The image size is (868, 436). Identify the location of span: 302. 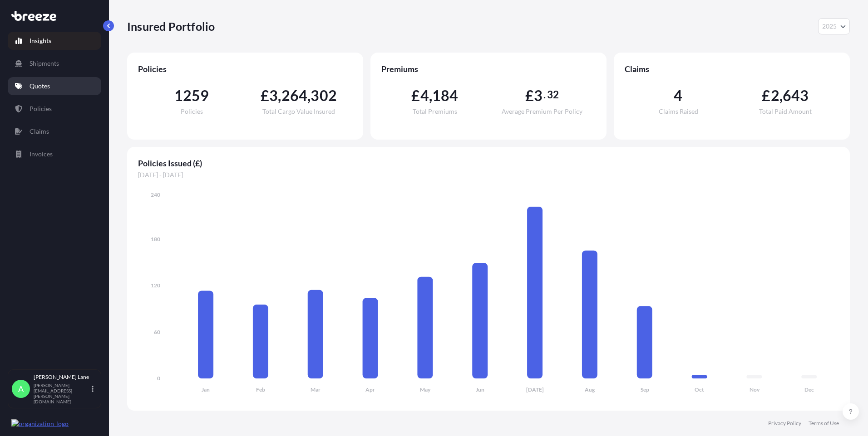
(324, 96).